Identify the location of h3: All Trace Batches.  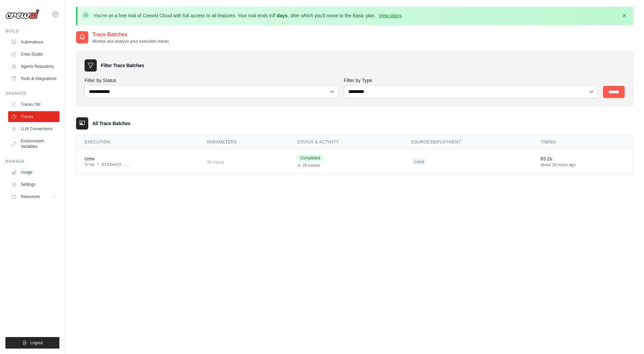
(111, 123).